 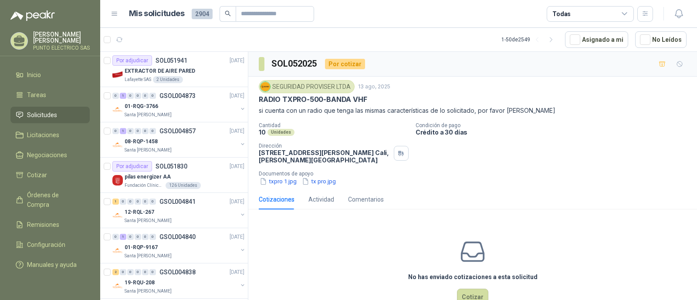 I want to click on div: Comentarios, so click(x=366, y=200).